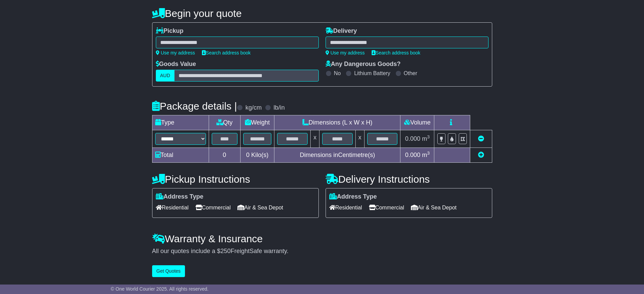  I want to click on h4: Warranty & Insurance, so click(322, 239).